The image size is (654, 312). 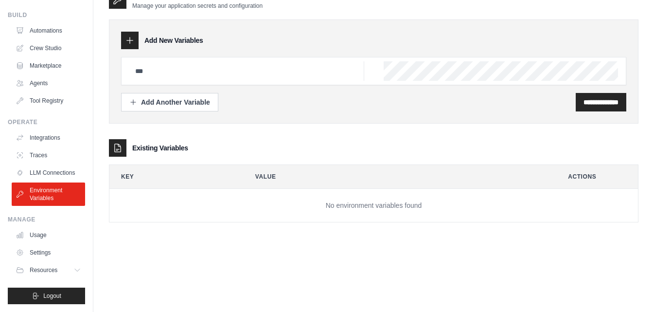 I want to click on div: Add Another Variable, so click(x=170, y=102).